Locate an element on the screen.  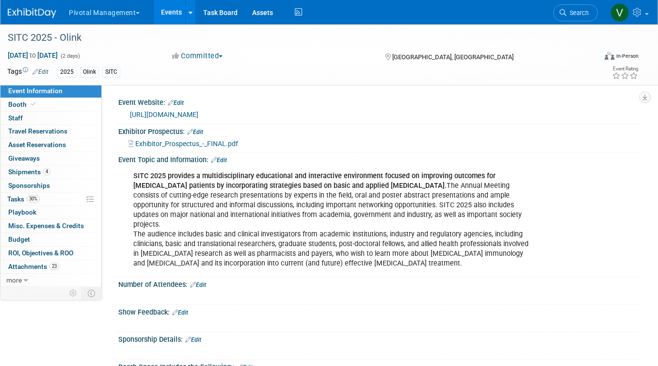
div: Exhibitor Prospectus: is located at coordinates (378, 130).